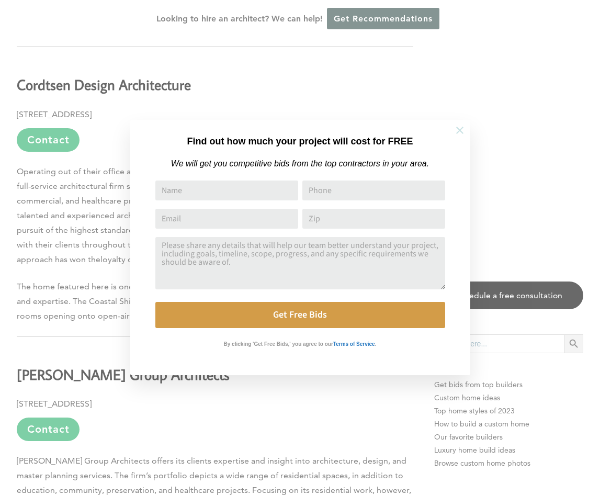 The width and height of the screenshot is (600, 495). What do you see at coordinates (354, 343) in the screenshot?
I see `a: Terms of Service` at bounding box center [354, 343].